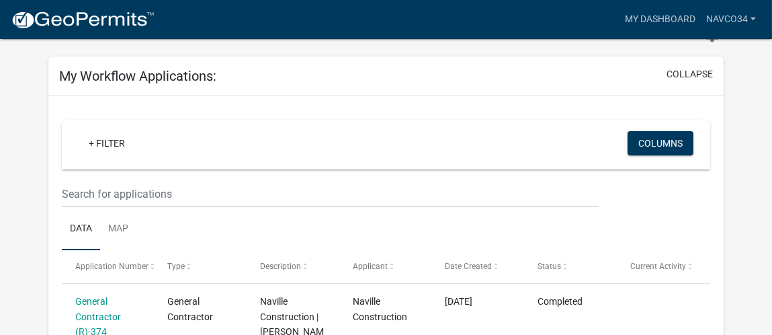 The width and height of the screenshot is (772, 335). I want to click on datatable-header-cell: Applicant, so click(386, 266).